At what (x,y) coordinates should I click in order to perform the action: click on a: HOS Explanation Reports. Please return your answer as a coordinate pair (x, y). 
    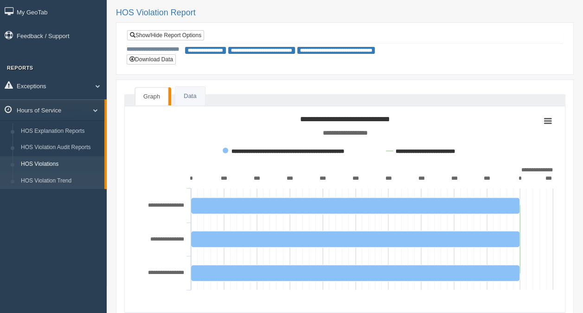
    Looking at the image, I should click on (60, 131).